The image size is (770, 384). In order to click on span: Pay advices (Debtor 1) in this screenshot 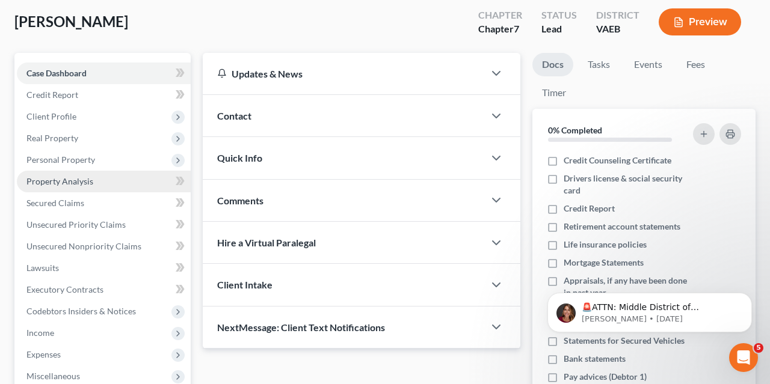, I will do `click(605, 377)`.